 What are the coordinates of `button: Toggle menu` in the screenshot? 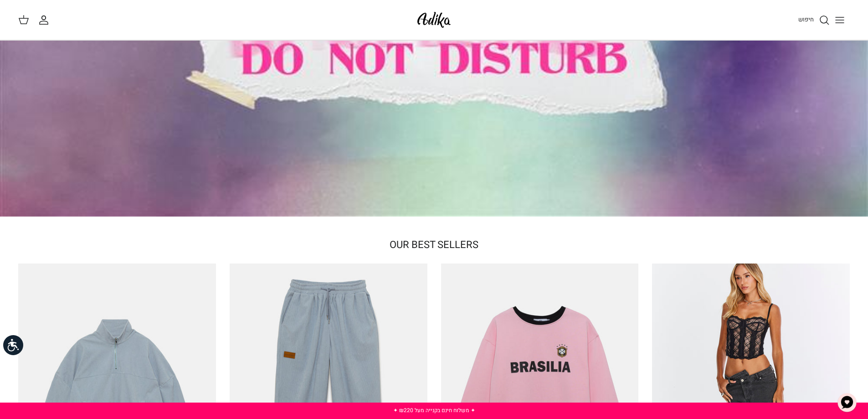 It's located at (840, 20).